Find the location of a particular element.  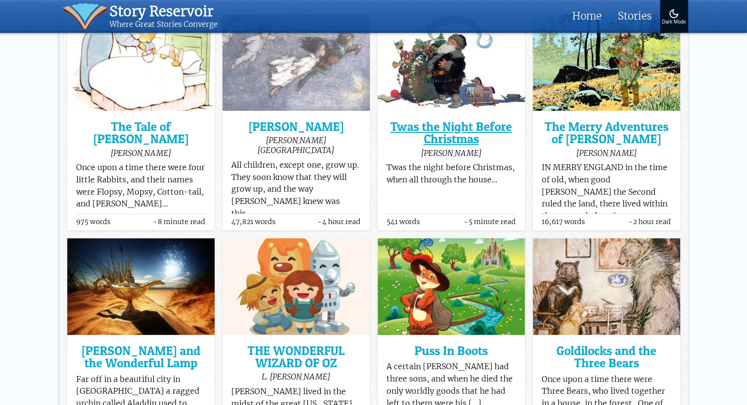

a: Puss In Boots is located at coordinates (451, 351).